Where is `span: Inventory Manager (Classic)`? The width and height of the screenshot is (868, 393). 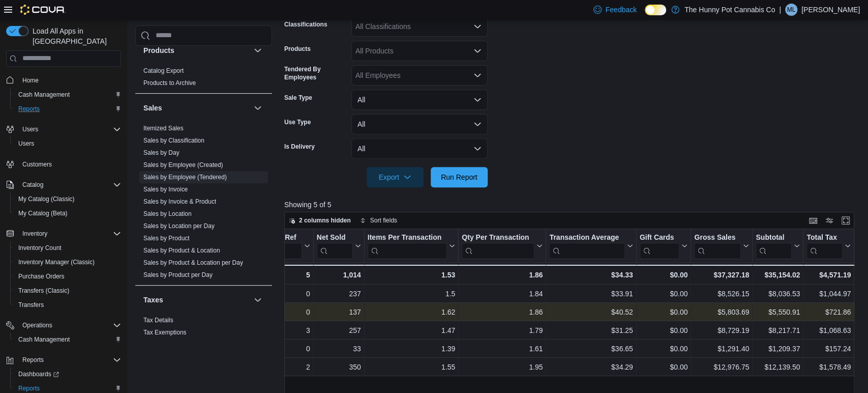
span: Inventory Manager (Classic) is located at coordinates (67, 262).